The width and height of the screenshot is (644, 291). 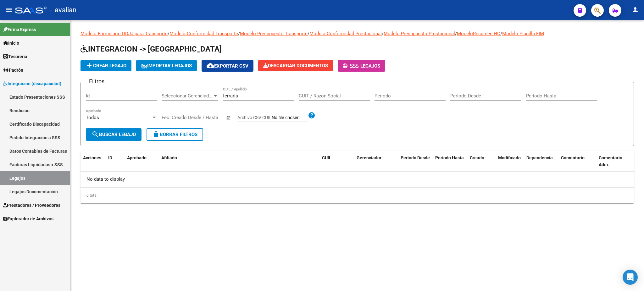 I want to click on datatable-header-cell: CUIL, so click(x=337, y=161).